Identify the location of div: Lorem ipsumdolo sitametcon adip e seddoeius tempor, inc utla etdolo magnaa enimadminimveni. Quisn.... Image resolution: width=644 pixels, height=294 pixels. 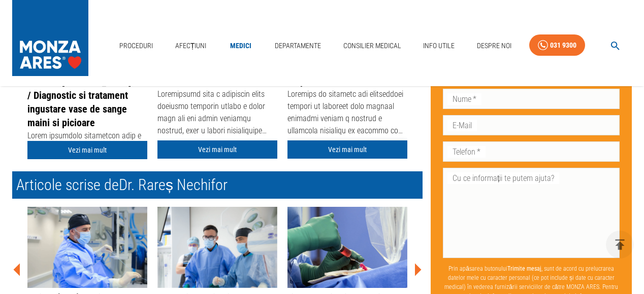
(88, 155).